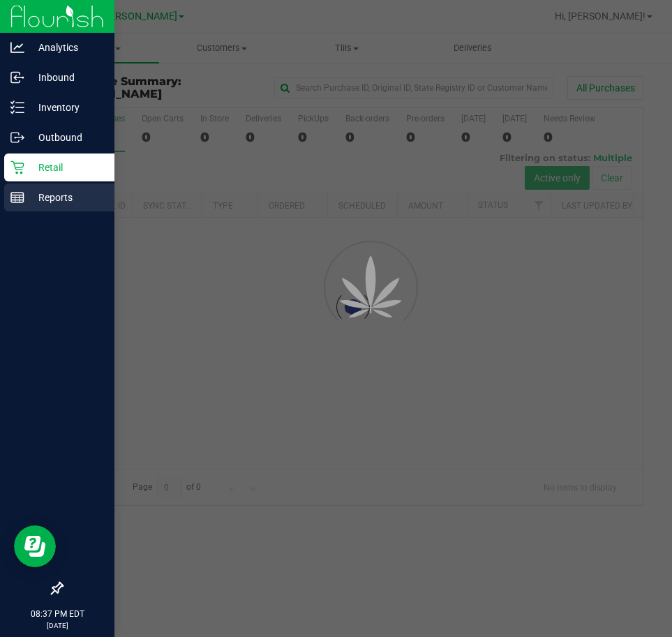 Image resolution: width=672 pixels, height=637 pixels. What do you see at coordinates (66, 107) in the screenshot?
I see `p: Inventory` at bounding box center [66, 107].